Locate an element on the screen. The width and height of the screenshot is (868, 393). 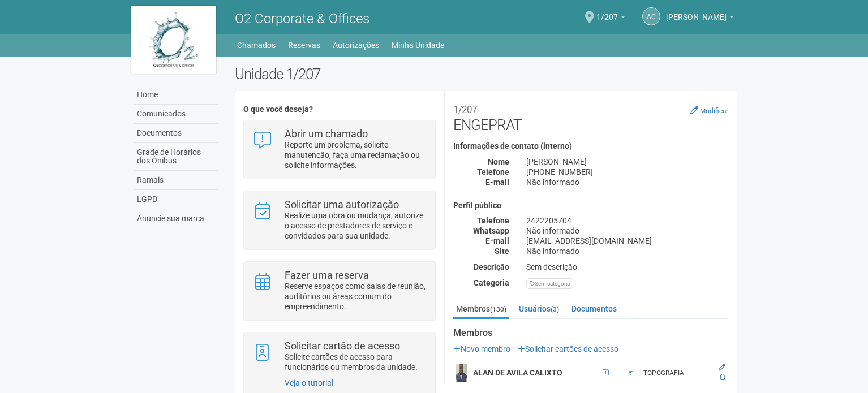
a: 1/207 is located at coordinates (611, 19).